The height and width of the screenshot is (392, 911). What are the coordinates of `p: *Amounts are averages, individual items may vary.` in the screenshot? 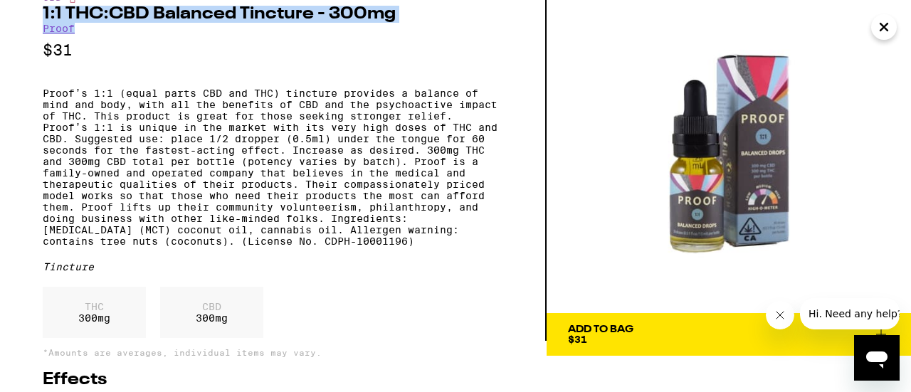 It's located at (273, 352).